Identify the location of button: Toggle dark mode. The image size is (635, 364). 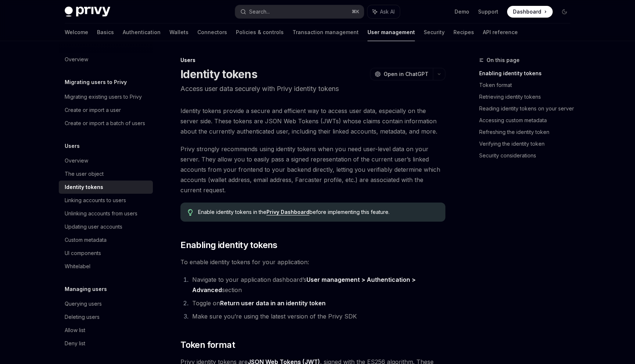
(564, 12).